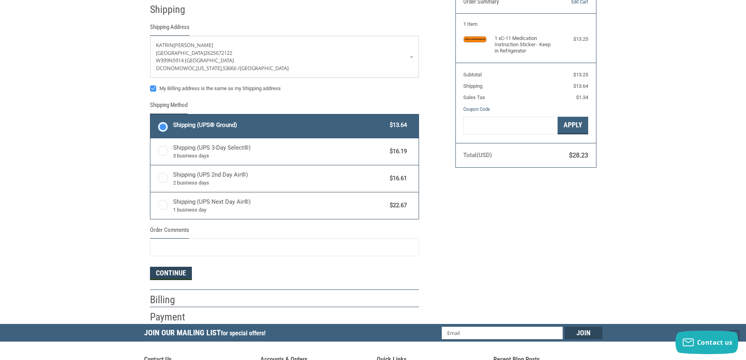  I want to click on span: Oconomowoc,, so click(176, 68).